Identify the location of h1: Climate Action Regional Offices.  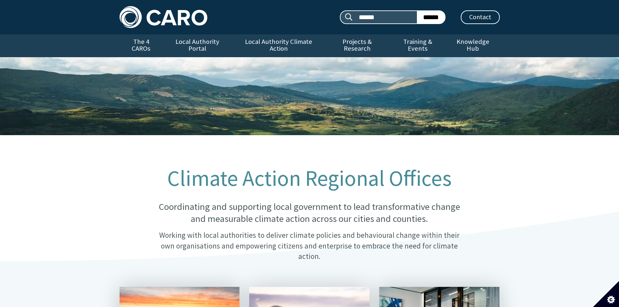
(309, 178).